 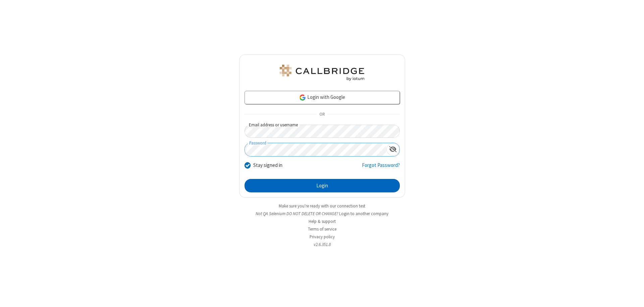 What do you see at coordinates (303, 98) in the screenshot?
I see `img: google-icon.png` at bounding box center [303, 98].